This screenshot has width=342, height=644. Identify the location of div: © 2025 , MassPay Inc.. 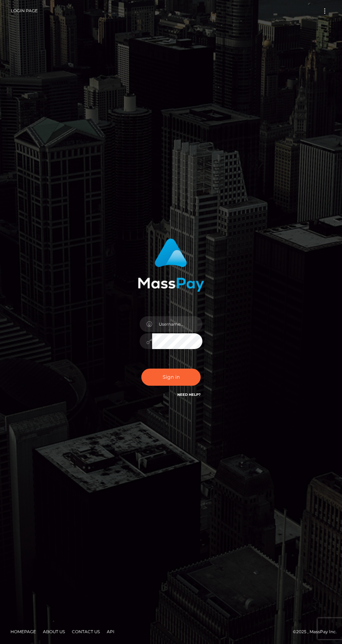
(171, 631).